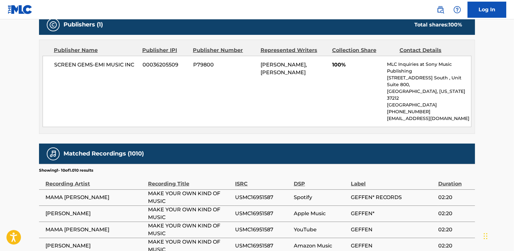 The image size is (514, 251). I want to click on span: Spotify, so click(321, 197).